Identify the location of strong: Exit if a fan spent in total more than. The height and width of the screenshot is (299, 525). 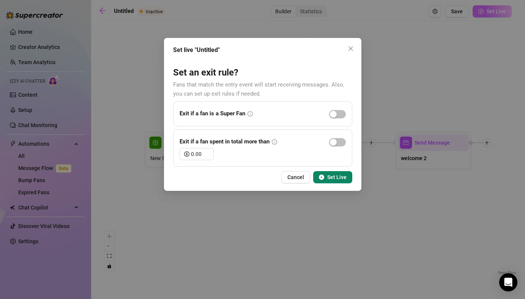
(224, 142).